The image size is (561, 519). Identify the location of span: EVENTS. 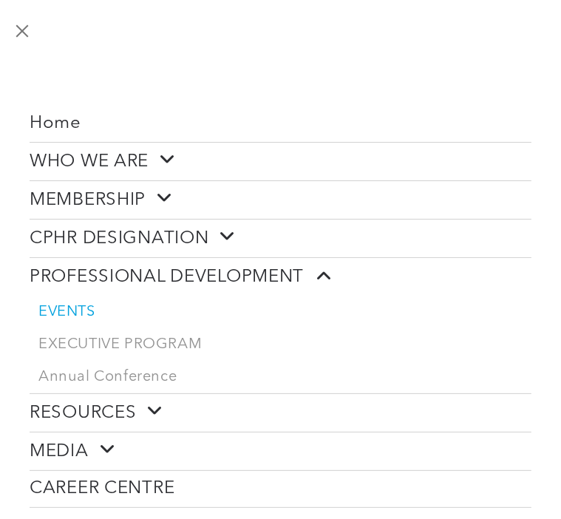
(67, 312).